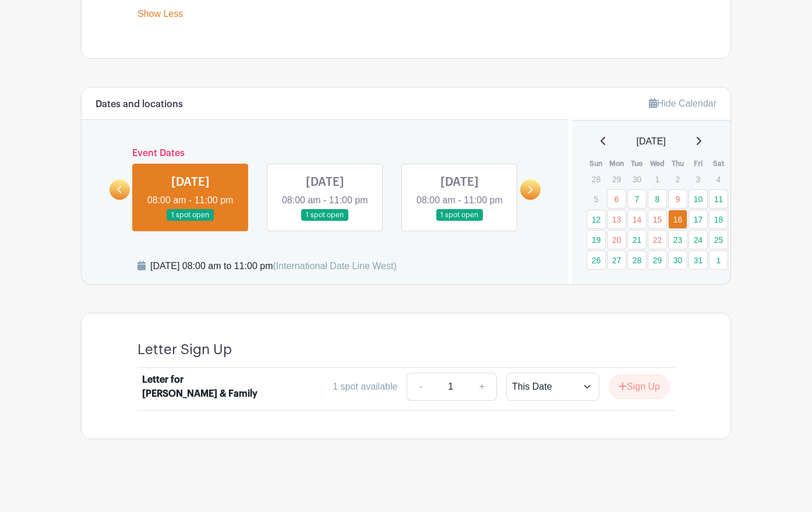 The image size is (812, 512). I want to click on p: 2, so click(678, 179).